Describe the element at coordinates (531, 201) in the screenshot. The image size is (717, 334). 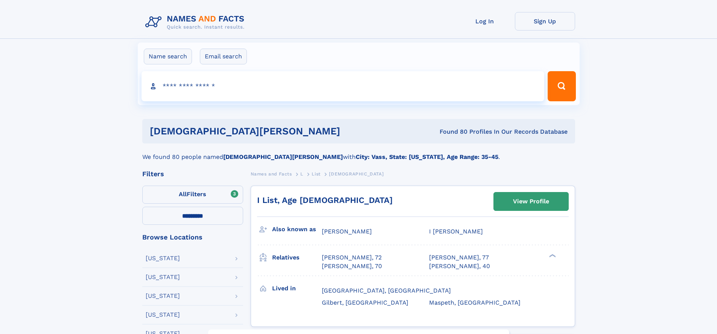
I see `div: View Profile` at that location.